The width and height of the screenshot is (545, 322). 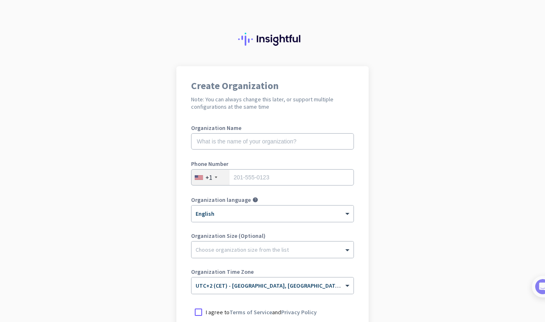 What do you see at coordinates (273, 86) in the screenshot?
I see `h1: Create Organization` at bounding box center [273, 86].